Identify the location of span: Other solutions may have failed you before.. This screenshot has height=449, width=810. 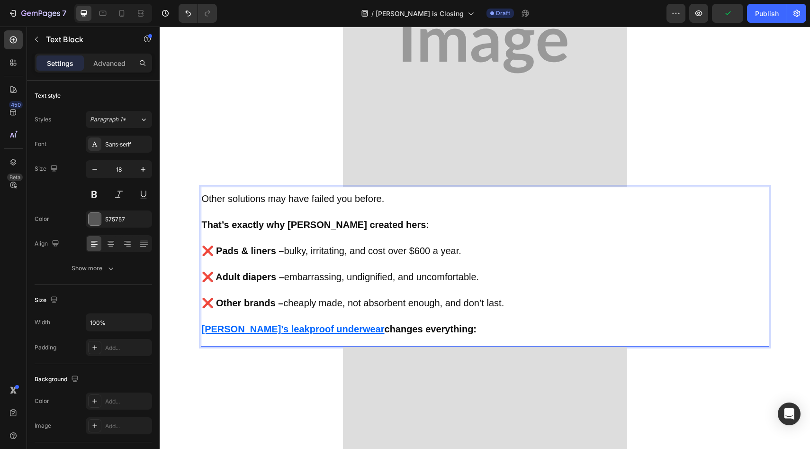
(134, 172).